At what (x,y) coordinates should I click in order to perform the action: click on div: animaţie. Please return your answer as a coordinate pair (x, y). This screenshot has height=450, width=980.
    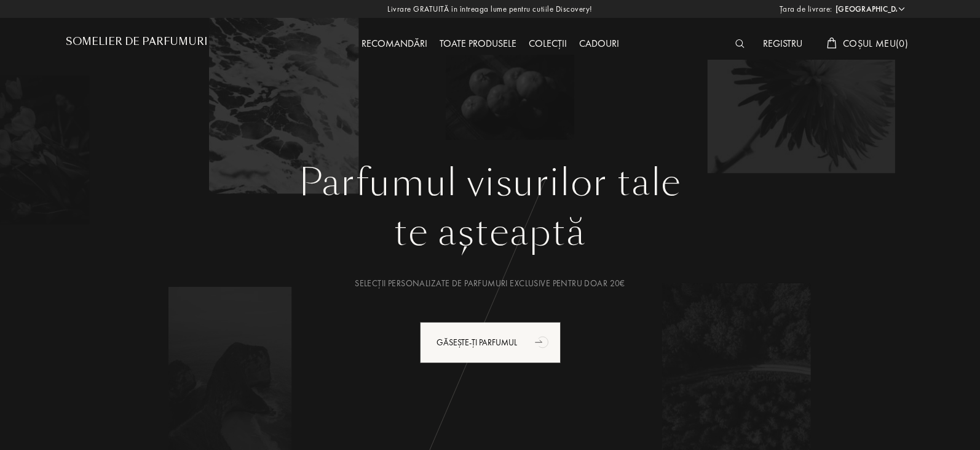
    Looking at the image, I should click on (543, 342).